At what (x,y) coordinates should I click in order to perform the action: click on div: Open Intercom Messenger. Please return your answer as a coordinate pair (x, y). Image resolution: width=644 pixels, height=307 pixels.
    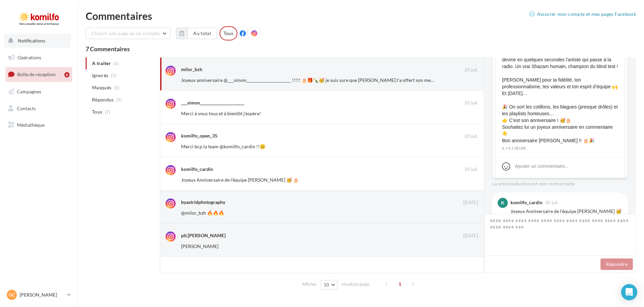
    Looking at the image, I should click on (629, 293).